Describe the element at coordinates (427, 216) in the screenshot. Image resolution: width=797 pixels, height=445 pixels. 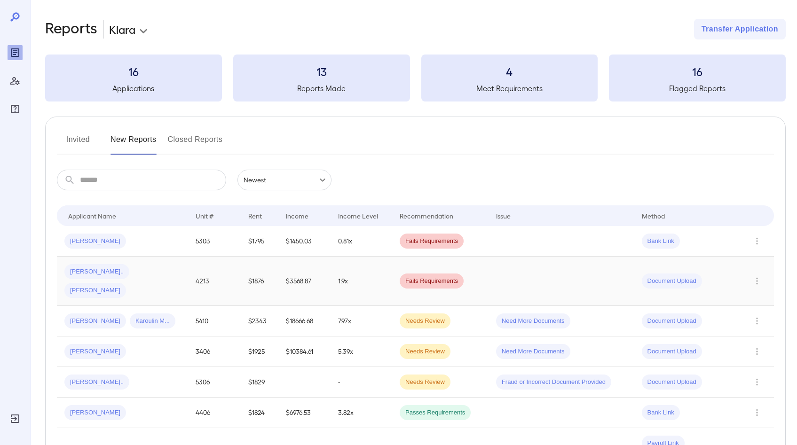
I see `div: Recommendation` at that location.